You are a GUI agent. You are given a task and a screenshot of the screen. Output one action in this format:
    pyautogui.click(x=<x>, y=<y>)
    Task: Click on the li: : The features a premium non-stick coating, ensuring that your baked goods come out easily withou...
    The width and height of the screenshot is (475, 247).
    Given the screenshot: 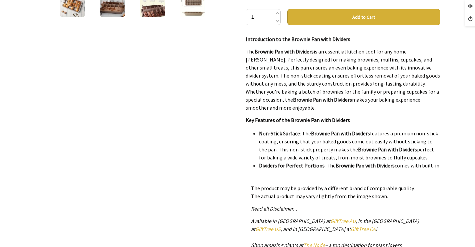 What is the action you would take?
    pyautogui.click(x=350, y=145)
    